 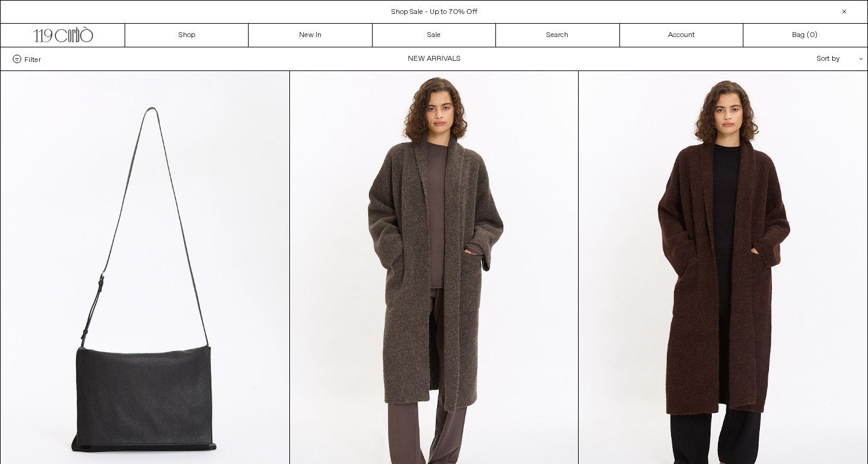 I want to click on span: Filter, so click(x=32, y=59).